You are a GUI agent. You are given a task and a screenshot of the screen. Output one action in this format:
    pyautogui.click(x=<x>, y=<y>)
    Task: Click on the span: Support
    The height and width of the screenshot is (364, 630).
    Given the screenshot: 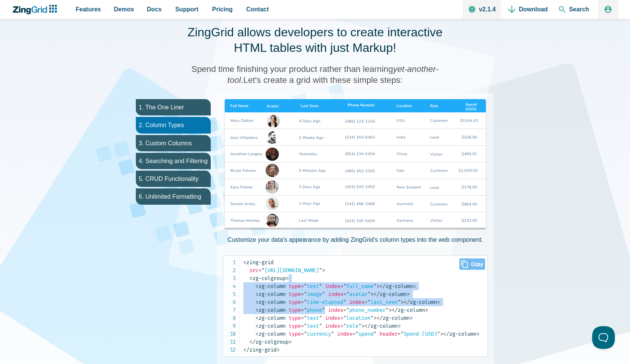 What is the action you would take?
    pyautogui.click(x=187, y=9)
    